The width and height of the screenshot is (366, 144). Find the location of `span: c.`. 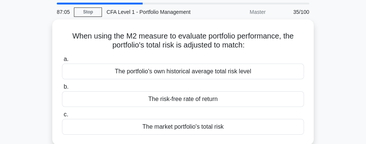

span: c. is located at coordinates (66, 114).